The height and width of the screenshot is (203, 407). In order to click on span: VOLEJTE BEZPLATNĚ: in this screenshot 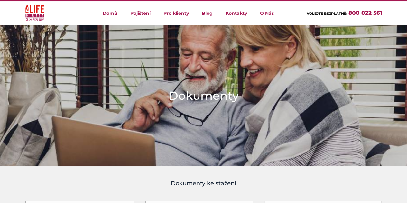, I will do `click(327, 14)`.